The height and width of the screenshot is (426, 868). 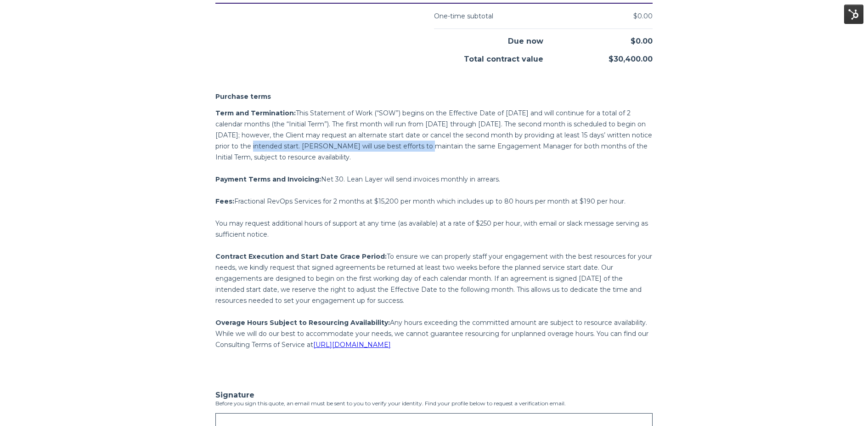 What do you see at coordinates (410, 179) in the screenshot?
I see `span: Net 30. Lean Layer will send invoices monthly in arrears.` at bounding box center [410, 179].